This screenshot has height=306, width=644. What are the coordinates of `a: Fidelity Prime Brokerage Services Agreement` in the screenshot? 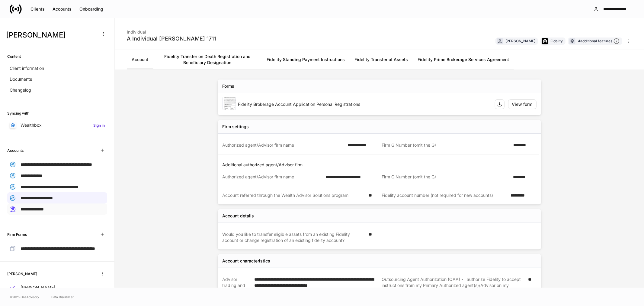 It's located at (463, 60).